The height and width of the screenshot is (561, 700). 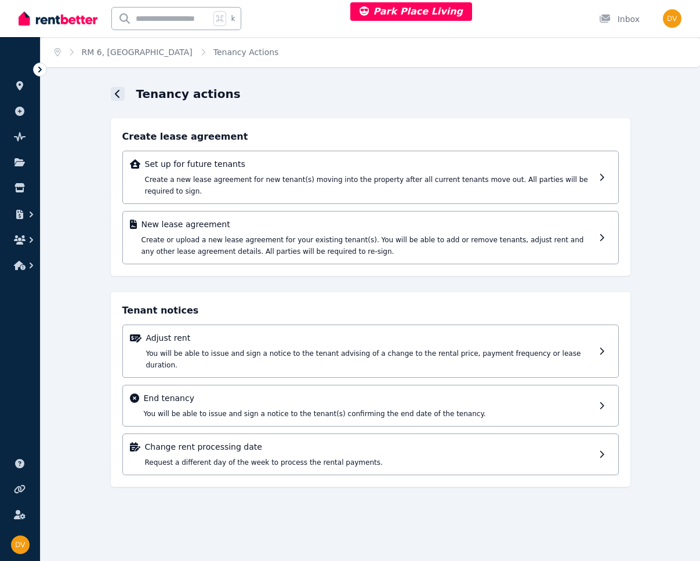 I want to click on span: Tenancy Actions, so click(x=246, y=52).